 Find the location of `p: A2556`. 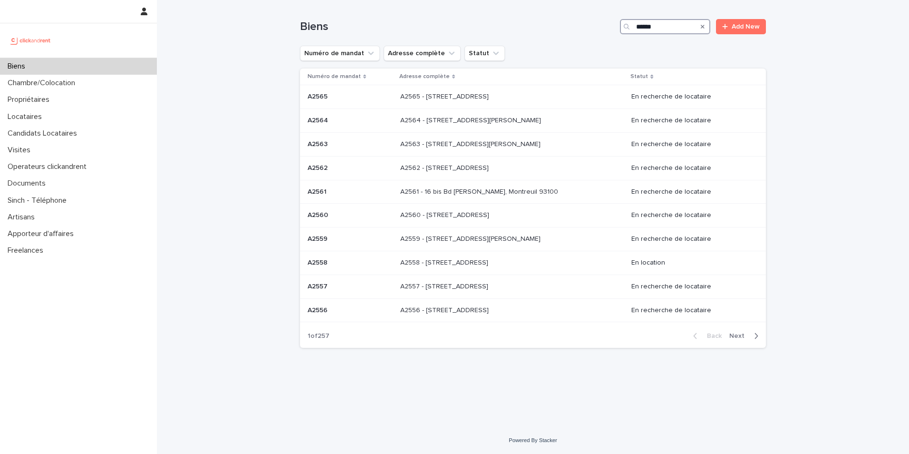

p: A2556 is located at coordinates (319, 309).